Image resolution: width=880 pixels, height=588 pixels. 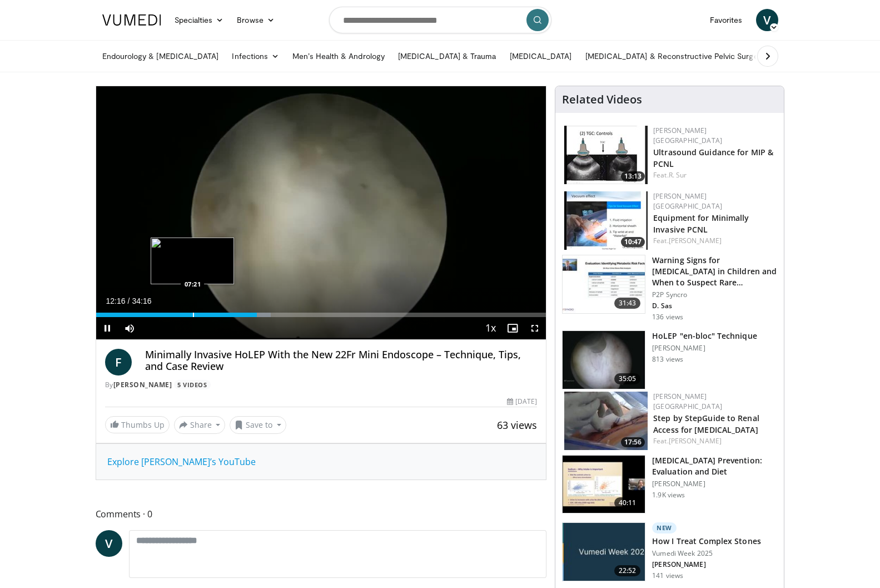 What do you see at coordinates (606, 420) in the screenshot?
I see `a: 17:56` at bounding box center [606, 420].